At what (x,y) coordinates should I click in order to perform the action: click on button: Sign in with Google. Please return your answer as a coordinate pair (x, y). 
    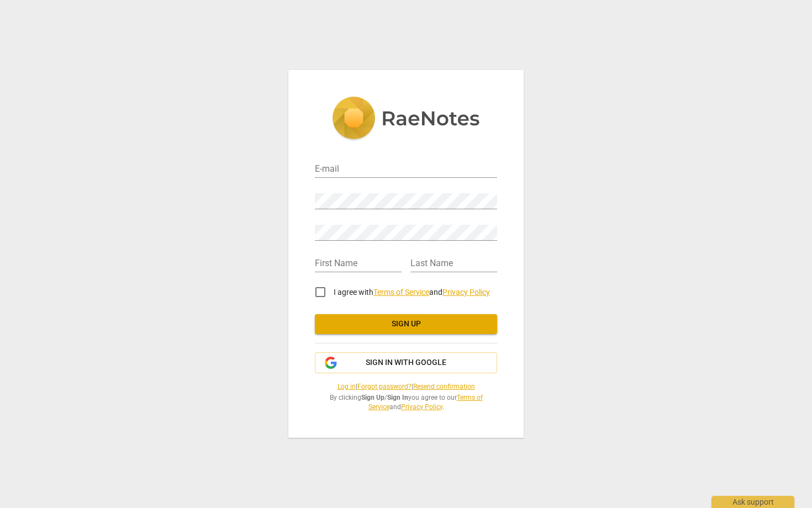
    Looking at the image, I should click on (406, 363).